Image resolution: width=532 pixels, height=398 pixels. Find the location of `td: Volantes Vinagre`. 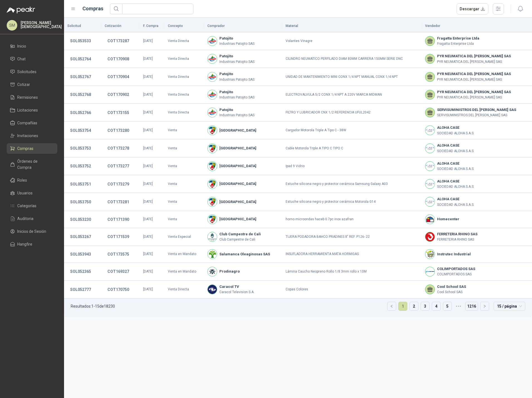

td: Volantes Vinagre is located at coordinates (352, 41).